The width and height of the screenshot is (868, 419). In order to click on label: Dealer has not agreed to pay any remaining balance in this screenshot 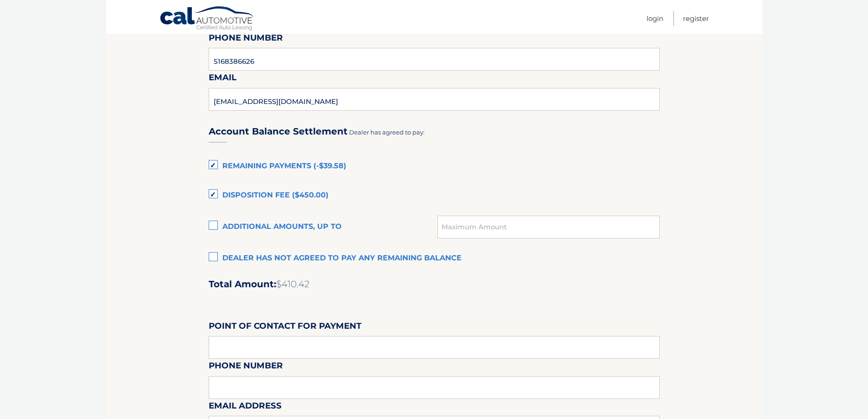, I will do `click(434, 258)`.